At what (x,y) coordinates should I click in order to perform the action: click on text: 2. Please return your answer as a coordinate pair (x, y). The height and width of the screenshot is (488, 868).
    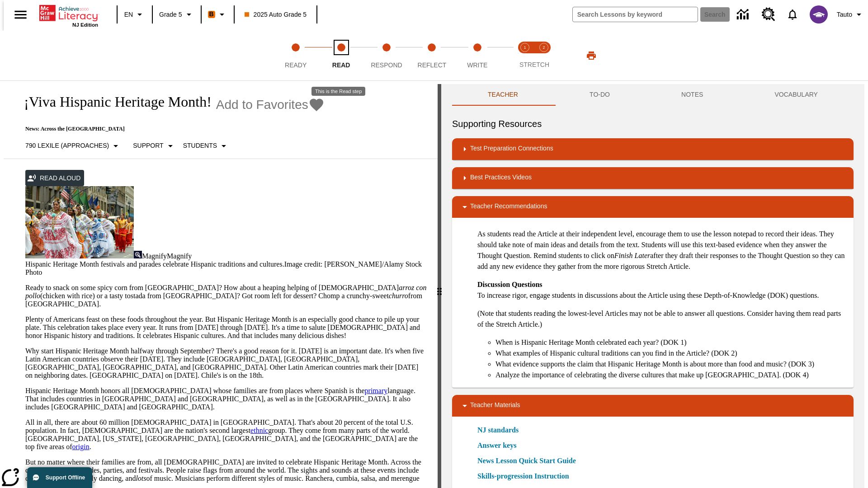
    Looking at the image, I should click on (544, 48).